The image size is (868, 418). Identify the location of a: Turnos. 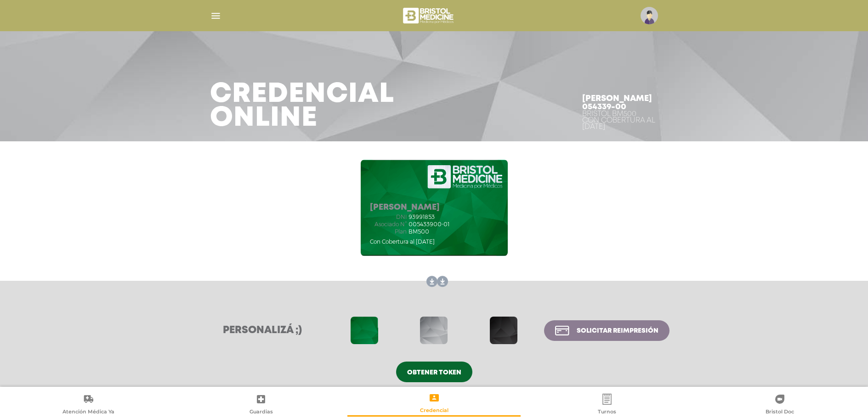
(607, 405).